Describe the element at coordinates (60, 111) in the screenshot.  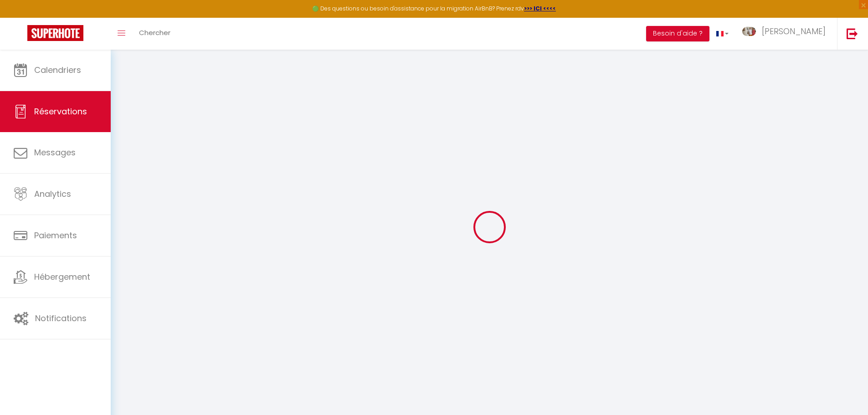
I see `span: Réservations` at that location.